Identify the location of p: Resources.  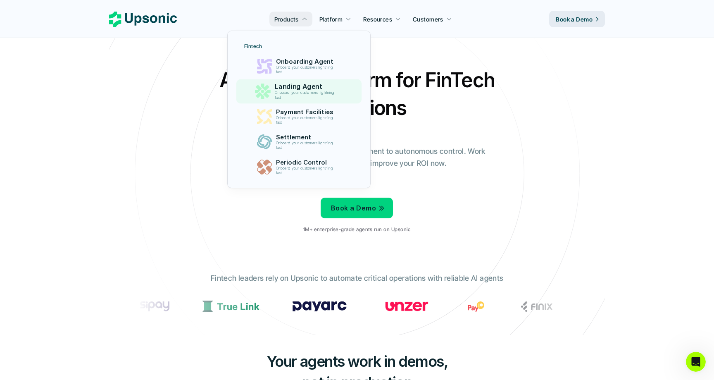
(378, 19).